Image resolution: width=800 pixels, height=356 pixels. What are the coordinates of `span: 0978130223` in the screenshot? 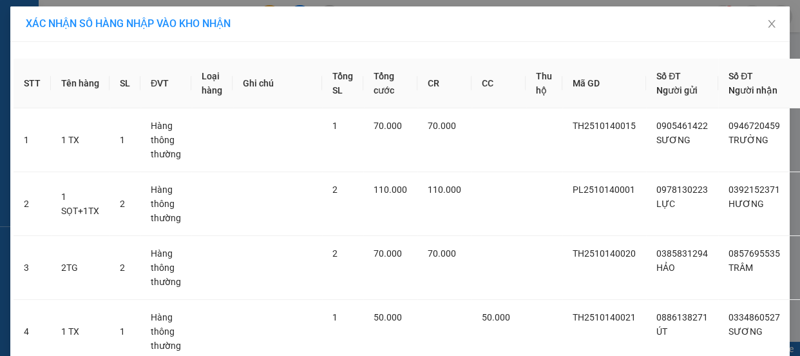 It's located at (682, 189).